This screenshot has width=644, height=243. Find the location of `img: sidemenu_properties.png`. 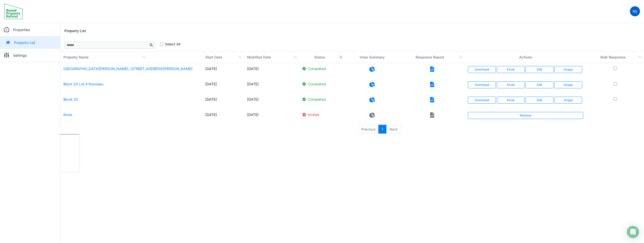

img: sidemenu_properties.png is located at coordinates (6, 29).